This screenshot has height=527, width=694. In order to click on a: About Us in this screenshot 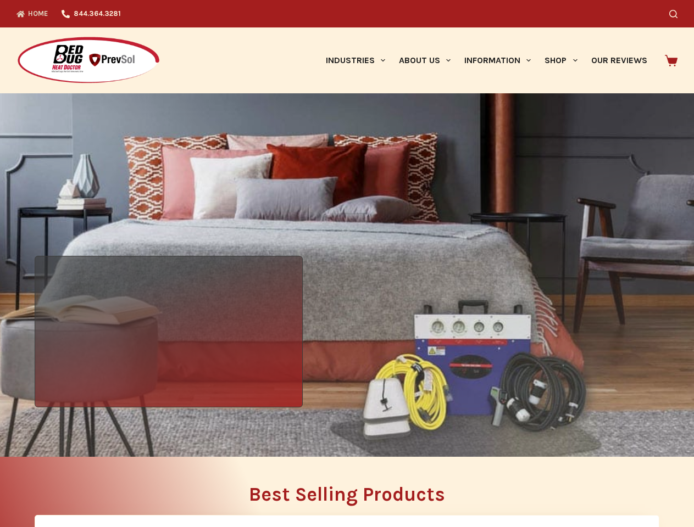, I will do `click(424, 60)`.